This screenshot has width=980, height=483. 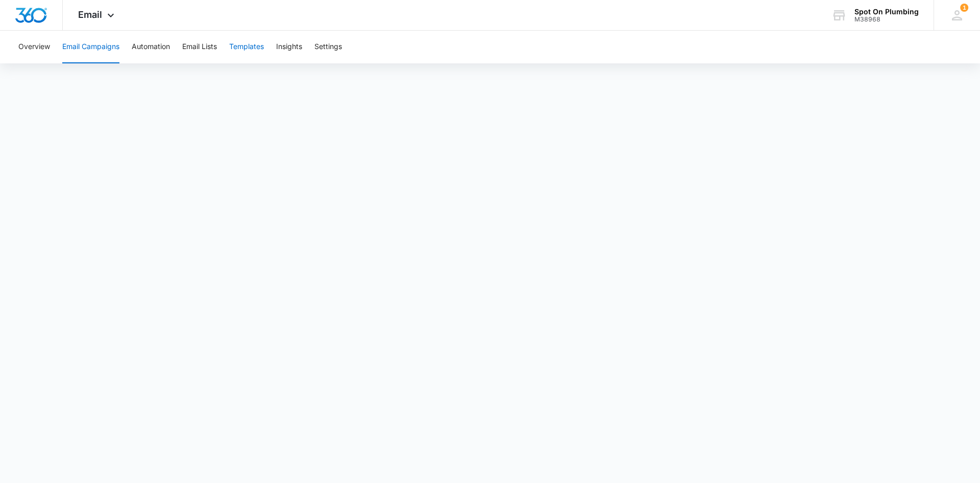 What do you see at coordinates (200, 47) in the screenshot?
I see `button: Email Lists` at bounding box center [200, 47].